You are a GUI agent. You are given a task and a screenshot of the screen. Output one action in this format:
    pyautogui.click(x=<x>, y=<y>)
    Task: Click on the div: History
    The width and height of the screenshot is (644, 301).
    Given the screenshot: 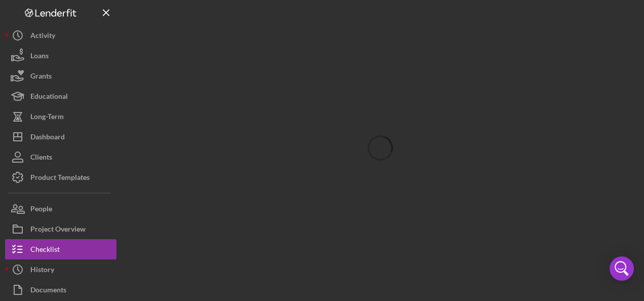 What is the action you would take?
    pyautogui.click(x=42, y=271)
    